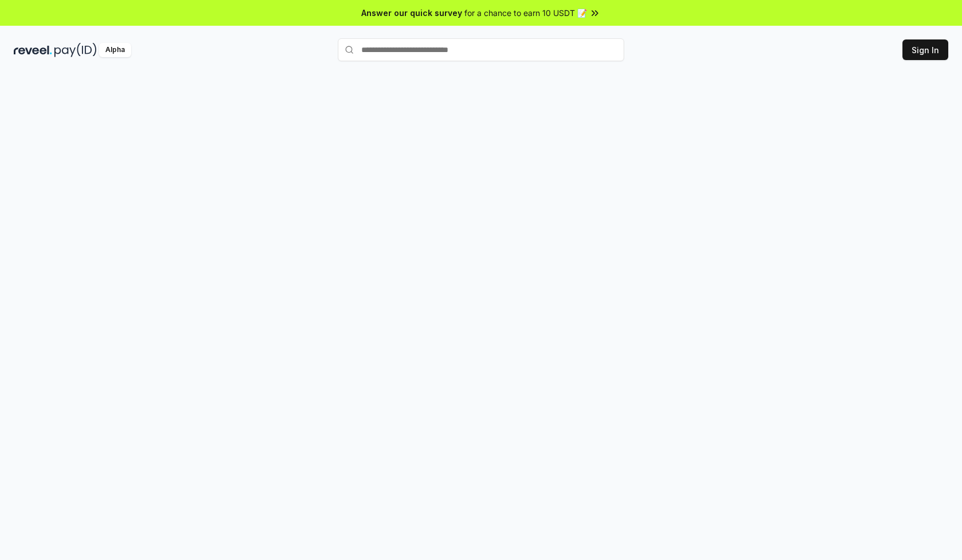 The width and height of the screenshot is (962, 560). I want to click on div: Alpha, so click(115, 50).